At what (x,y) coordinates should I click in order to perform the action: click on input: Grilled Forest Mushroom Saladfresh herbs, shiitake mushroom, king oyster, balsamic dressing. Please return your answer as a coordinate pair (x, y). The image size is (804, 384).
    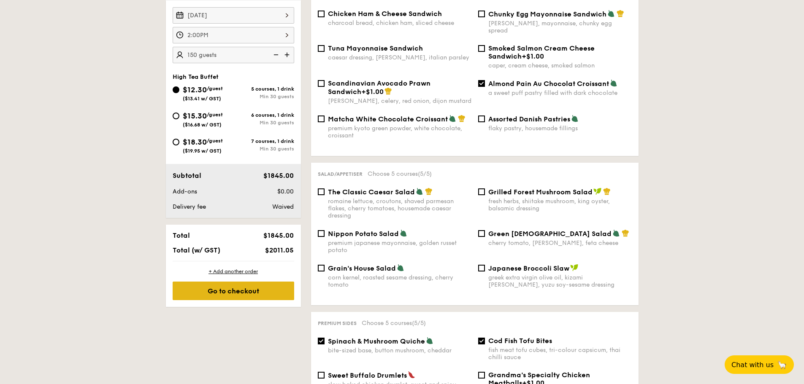
    Looking at the image, I should click on (481, 192).